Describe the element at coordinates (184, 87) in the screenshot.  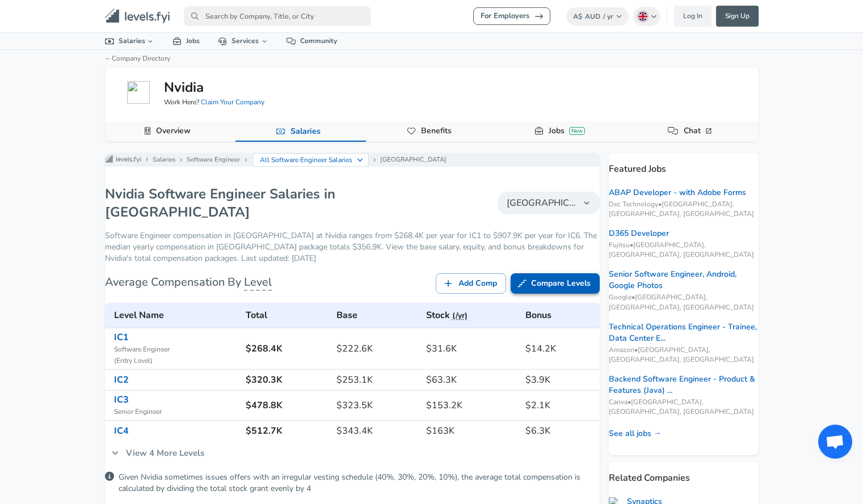
I see `h5: Nvidia` at that location.